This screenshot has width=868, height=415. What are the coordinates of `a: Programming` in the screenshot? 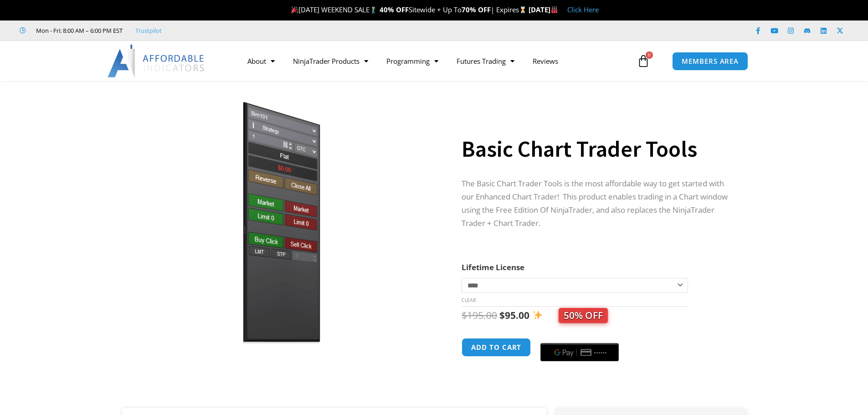 It's located at (412, 61).